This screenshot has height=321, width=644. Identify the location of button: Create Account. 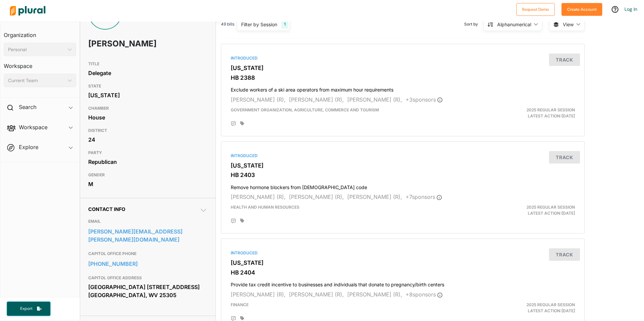
(581, 9).